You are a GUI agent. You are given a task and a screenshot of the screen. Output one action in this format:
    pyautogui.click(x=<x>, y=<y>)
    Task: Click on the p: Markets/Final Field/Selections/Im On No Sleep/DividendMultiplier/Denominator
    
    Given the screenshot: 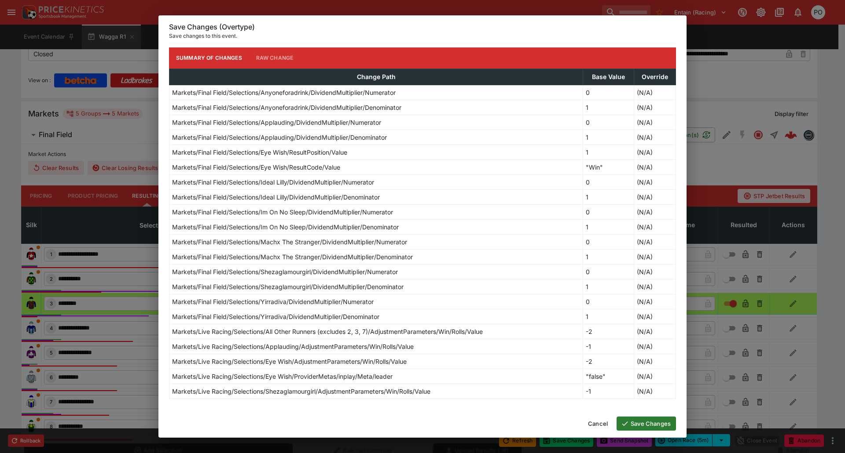 What is the action you would take?
    pyautogui.click(x=285, y=227)
    